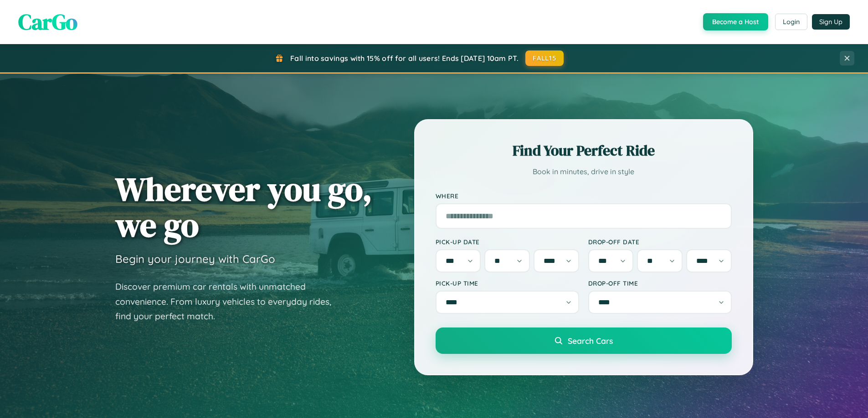  Describe the element at coordinates (584, 196) in the screenshot. I see `label: Where` at that location.